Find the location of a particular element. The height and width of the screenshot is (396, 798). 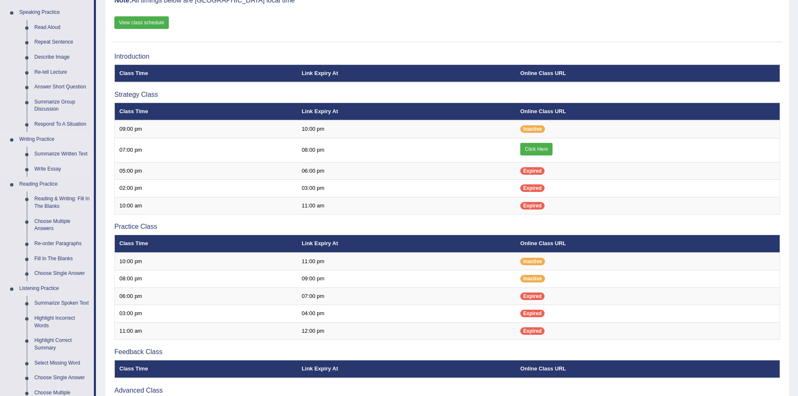

td: 04:00 pm is located at coordinates (406, 314).